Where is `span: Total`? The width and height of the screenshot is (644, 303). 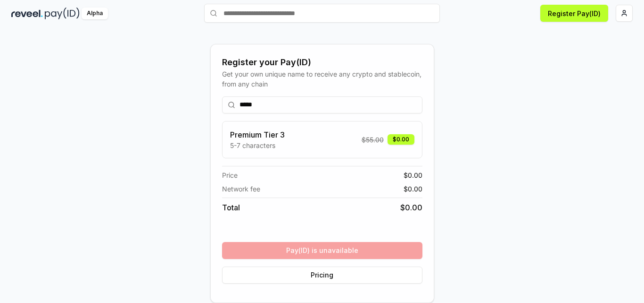
span: Total is located at coordinates (231, 207).